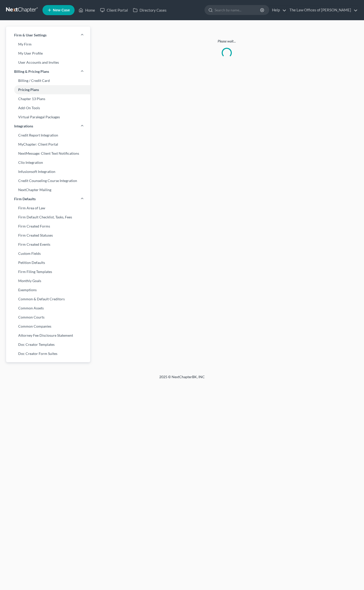 The height and width of the screenshot is (590, 364). Describe the element at coordinates (48, 90) in the screenshot. I see `a: Pricing Plans` at that location.